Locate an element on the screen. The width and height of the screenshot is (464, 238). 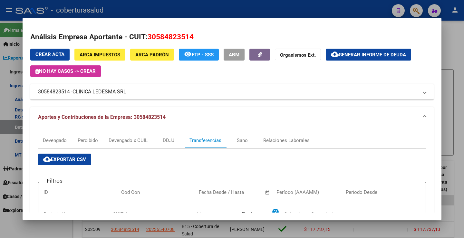
button: Open calendar is located at coordinates (267, 192).